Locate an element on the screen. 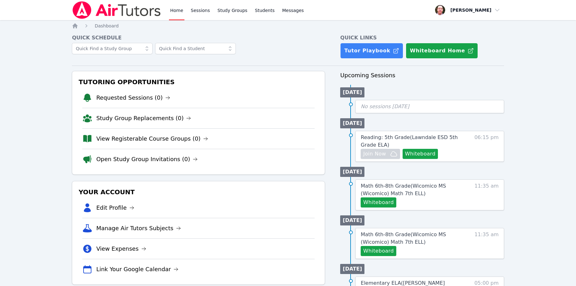  input: Quick Find a Study Group is located at coordinates (112, 49).